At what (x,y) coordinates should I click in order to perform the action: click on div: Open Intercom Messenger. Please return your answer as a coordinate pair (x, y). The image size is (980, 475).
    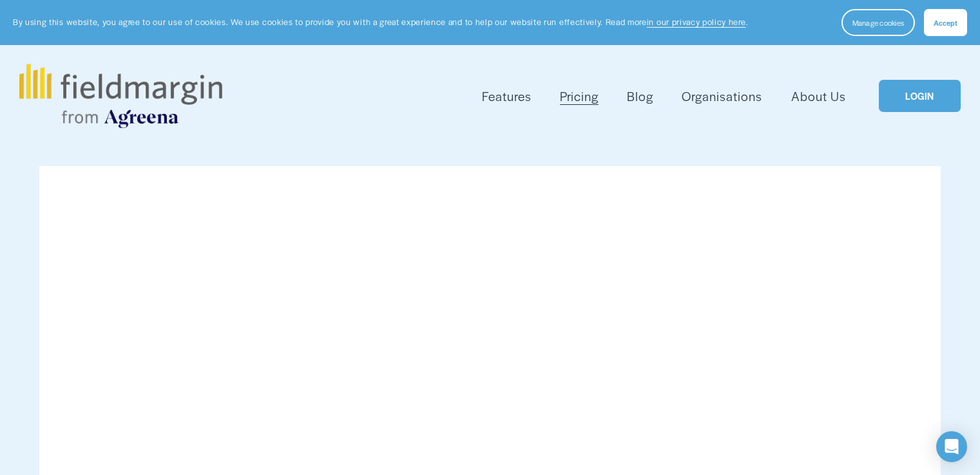
    Looking at the image, I should click on (952, 447).